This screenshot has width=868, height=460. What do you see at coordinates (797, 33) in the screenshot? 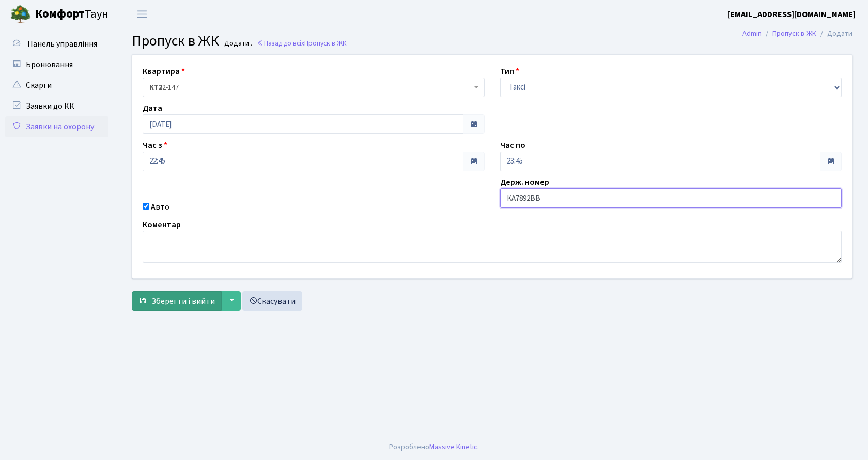
I see `nav: breadcrumb` at bounding box center [797, 33].